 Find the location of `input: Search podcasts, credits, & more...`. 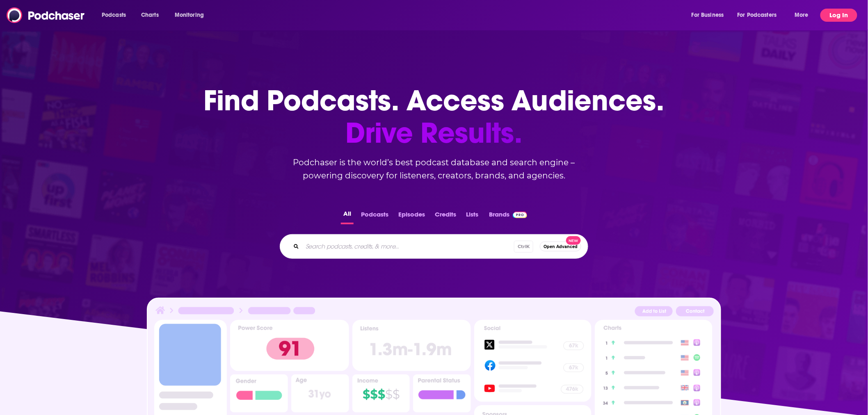

input: Search podcasts, credits, & more... is located at coordinates (408, 247).